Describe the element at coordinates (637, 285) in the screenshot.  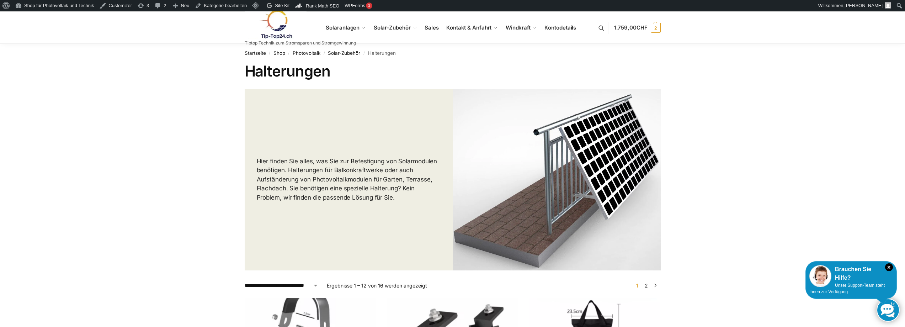
I see `span: Seite 1` at that location.